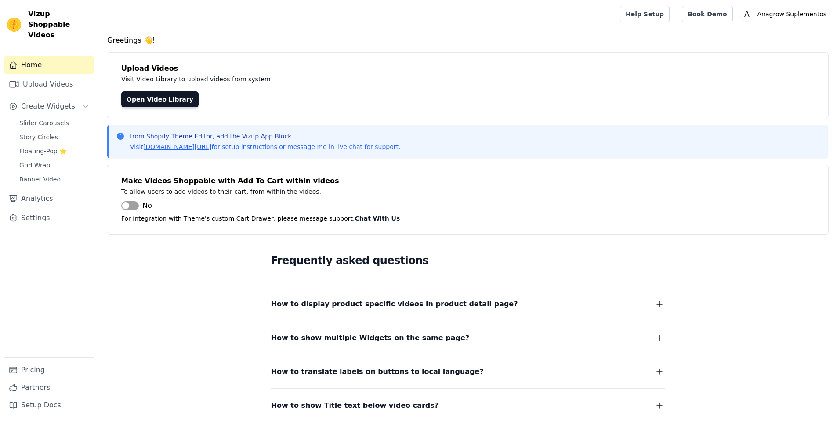 This screenshot has width=837, height=421. I want to click on h2: Frequently asked questions, so click(468, 260).